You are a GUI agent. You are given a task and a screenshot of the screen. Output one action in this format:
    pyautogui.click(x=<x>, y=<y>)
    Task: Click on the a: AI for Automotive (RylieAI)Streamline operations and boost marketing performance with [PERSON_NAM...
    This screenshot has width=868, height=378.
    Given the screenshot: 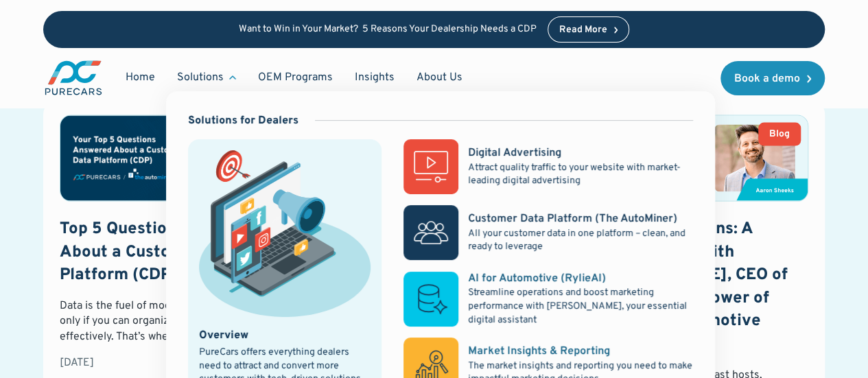 What is the action you would take?
    pyautogui.click(x=548, y=298)
    